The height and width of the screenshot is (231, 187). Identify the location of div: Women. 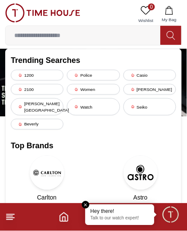
(93, 89).